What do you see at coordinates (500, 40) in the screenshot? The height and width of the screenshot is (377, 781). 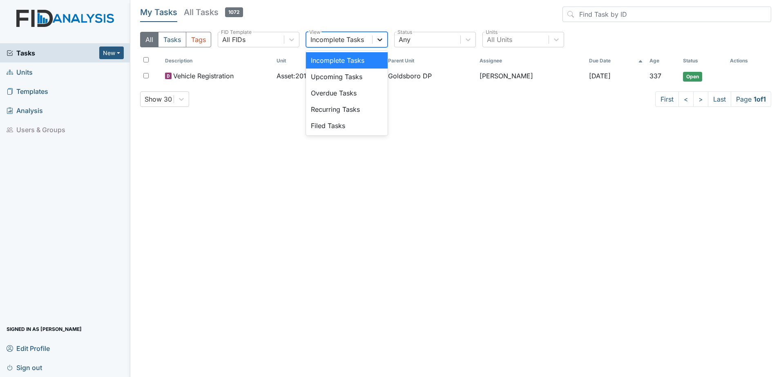 I see `div: All Units` at bounding box center [500, 40].